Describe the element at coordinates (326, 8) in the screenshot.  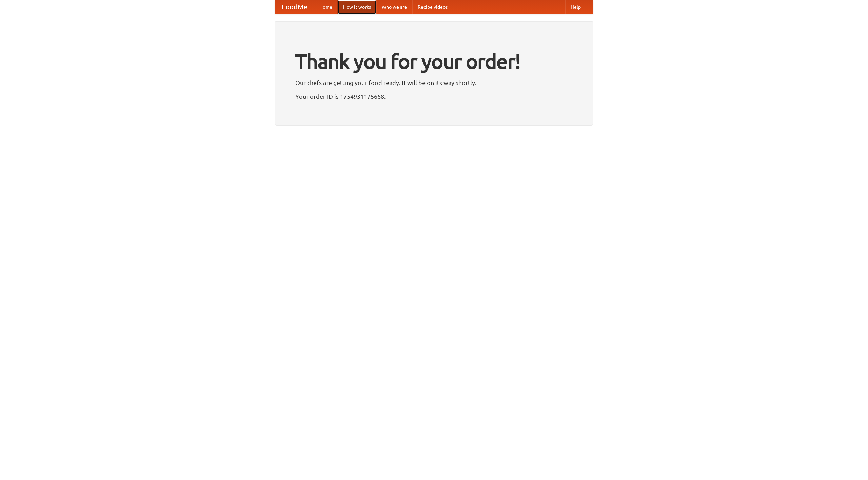
I see `a: Home` at that location.